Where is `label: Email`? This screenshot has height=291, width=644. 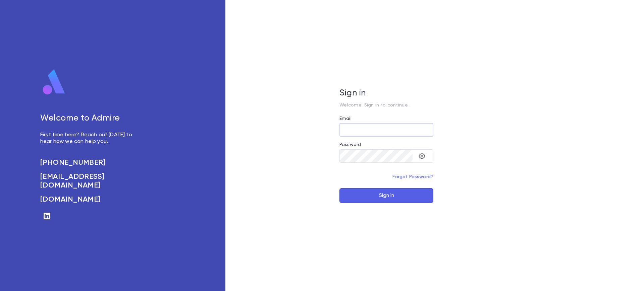
label: Email is located at coordinates (345, 119).